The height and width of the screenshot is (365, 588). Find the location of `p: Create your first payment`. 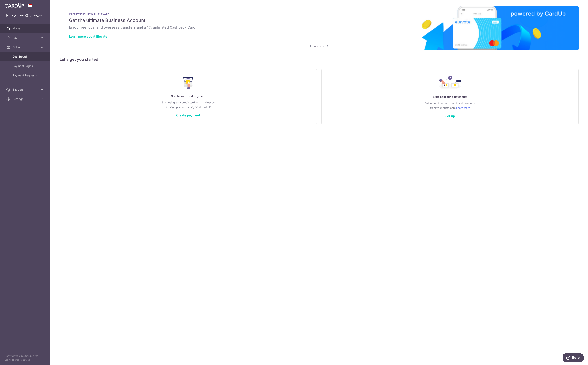

p: Create your first payment is located at coordinates (188, 96).